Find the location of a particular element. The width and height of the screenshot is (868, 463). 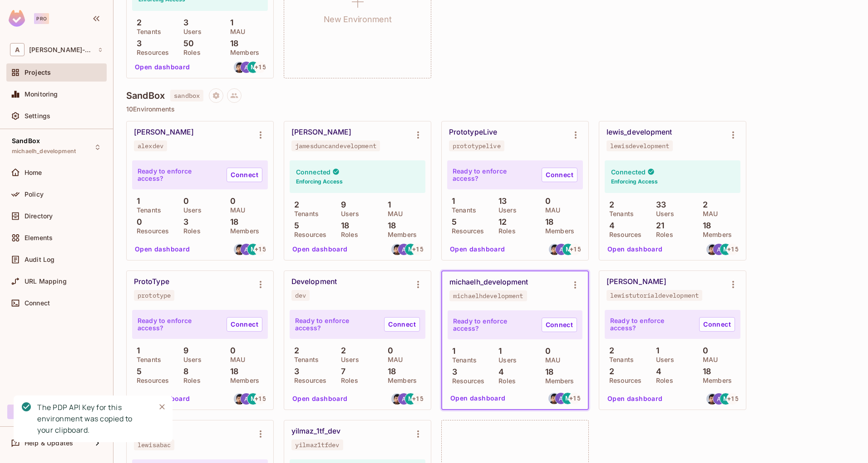

p: 9 is located at coordinates (341, 205).